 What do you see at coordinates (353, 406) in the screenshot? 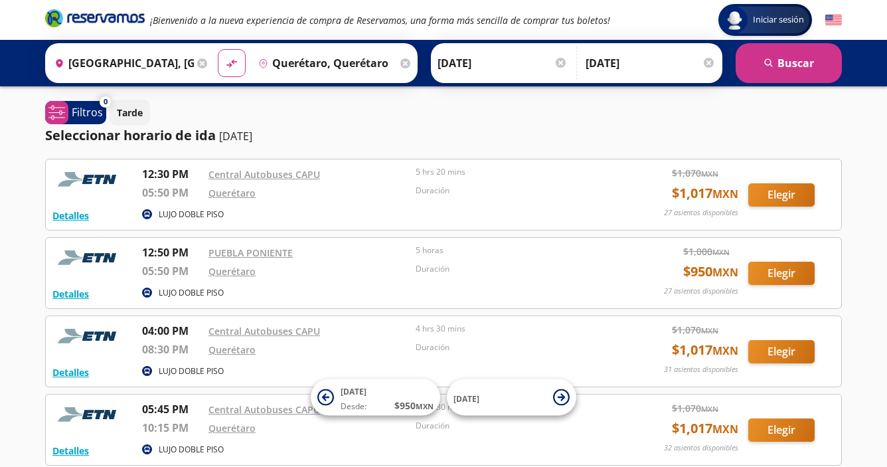
I see `span: Desde:` at bounding box center [353, 406].